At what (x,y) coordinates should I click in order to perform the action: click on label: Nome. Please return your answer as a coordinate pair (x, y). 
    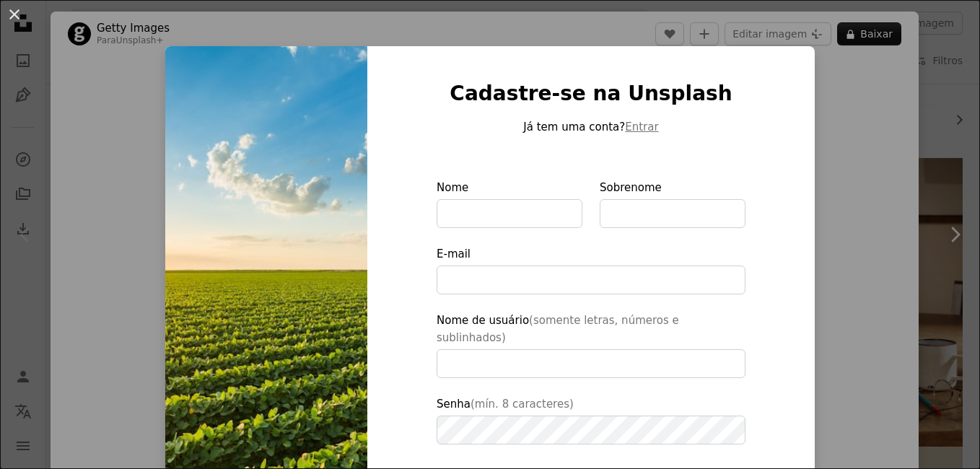
    Looking at the image, I should click on (510, 203).